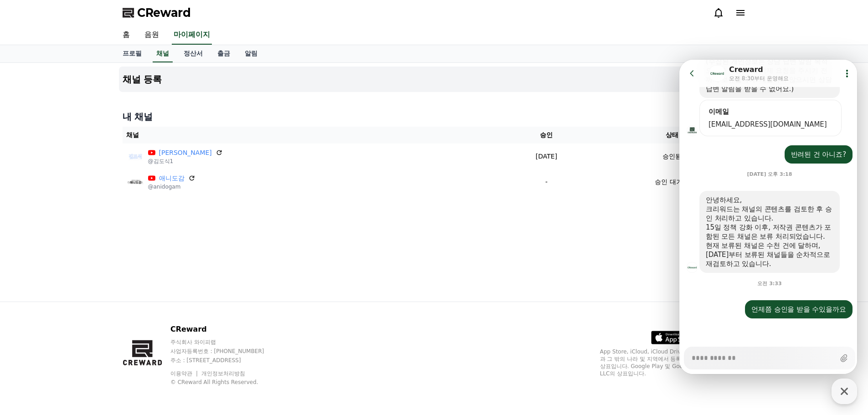 The image size is (868, 415). I want to click on a: 개인정보처리방침, so click(224, 374).